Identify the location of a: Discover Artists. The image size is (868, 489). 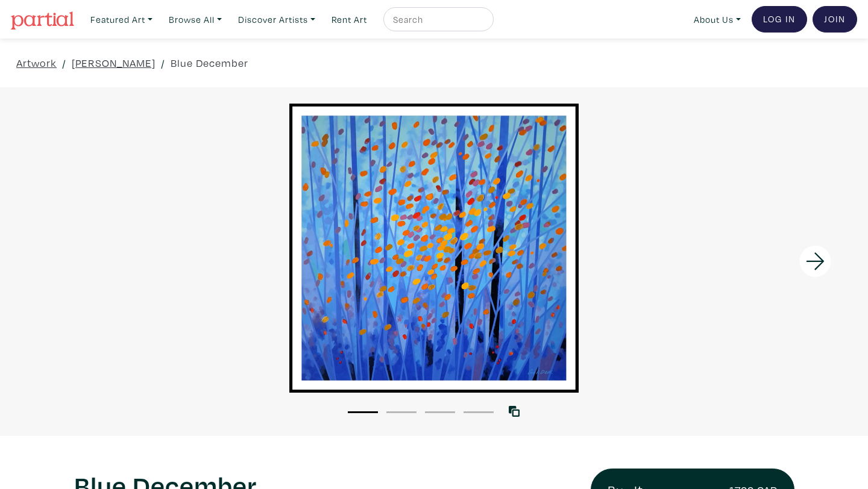
(276, 19).